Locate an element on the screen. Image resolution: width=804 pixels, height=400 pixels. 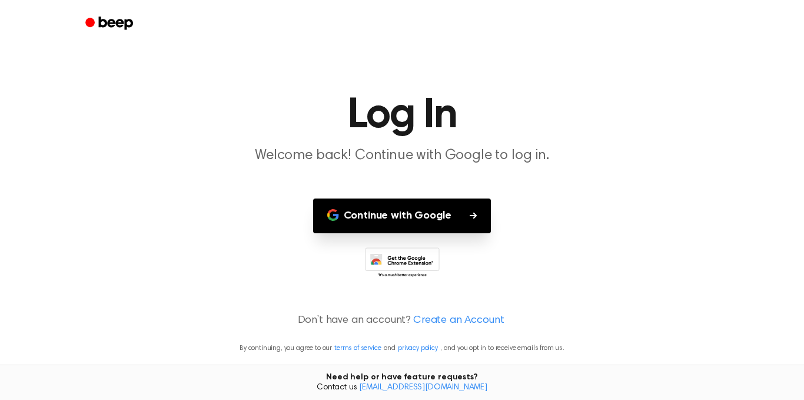
a: privacy policy is located at coordinates (418, 348).